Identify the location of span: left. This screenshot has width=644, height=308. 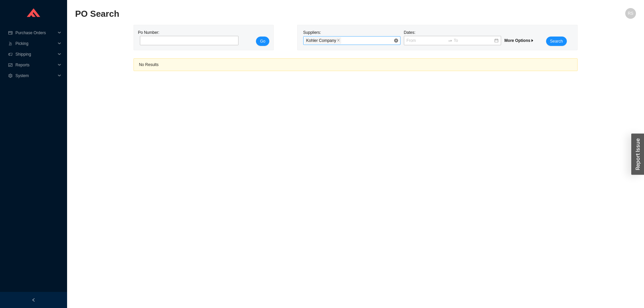
(34, 300).